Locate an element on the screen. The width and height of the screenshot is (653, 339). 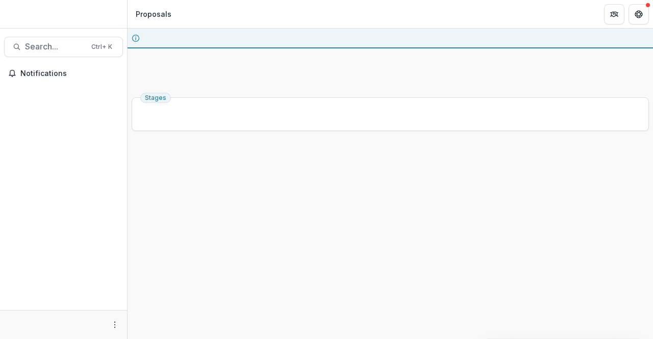
span: Search... is located at coordinates (55, 46).